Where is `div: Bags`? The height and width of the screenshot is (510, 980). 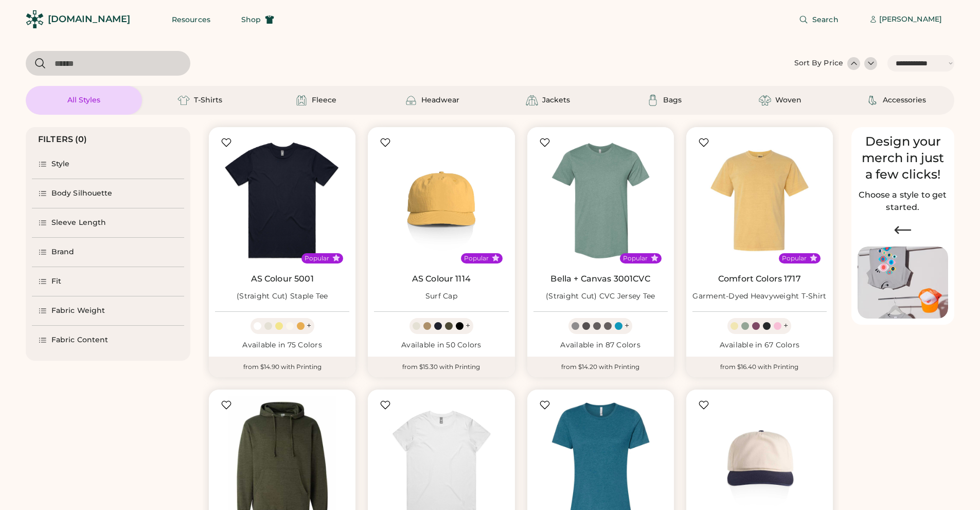
div: Bags is located at coordinates (672, 100).